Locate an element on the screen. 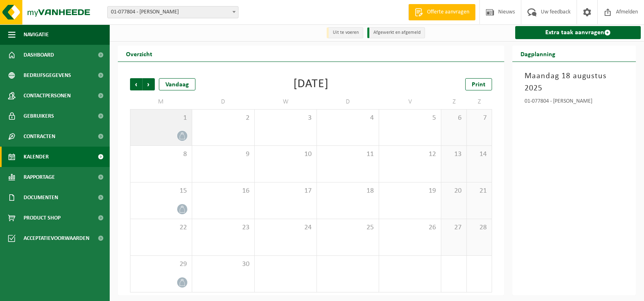  span: 25 is located at coordinates (348, 228).